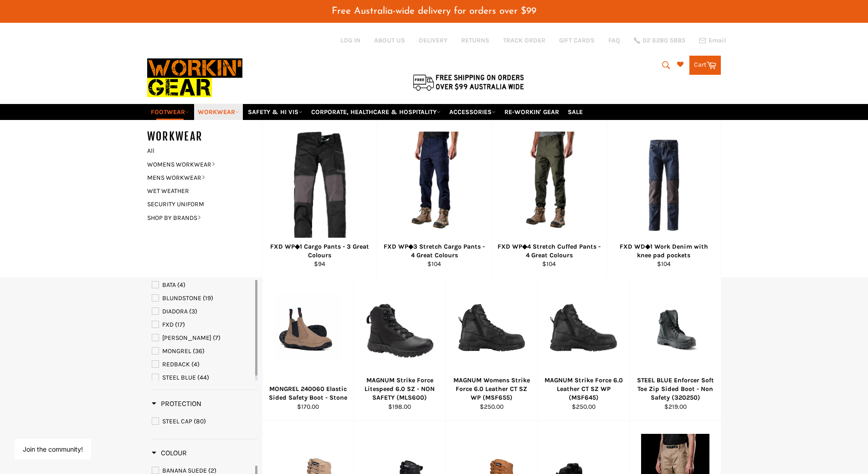 Image resolution: width=868 pixels, height=474 pixels. I want to click on div: FXD WP◆4 Stretch Cuffed Pants - 4 Great Colours, so click(549, 251).